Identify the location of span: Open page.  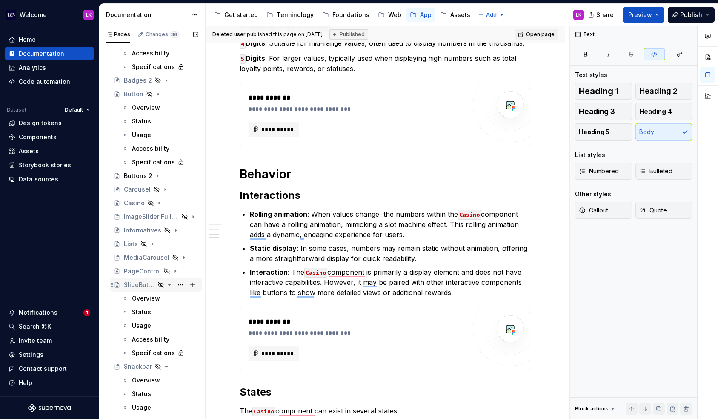
(540, 34).